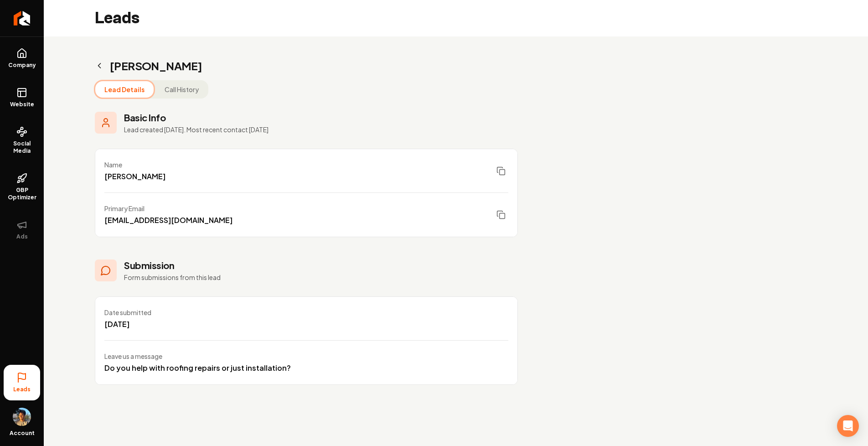 The height and width of the screenshot is (446, 868). I want to click on h3: Basic Info, so click(321, 118).